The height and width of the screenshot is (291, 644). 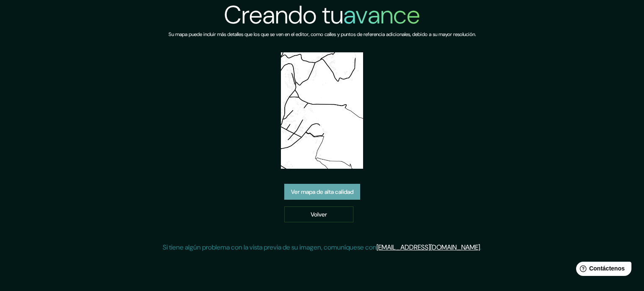 I want to click on font: Si tiene algún problema con la vista previa de su imagen, comuníquese con, so click(x=269, y=247).